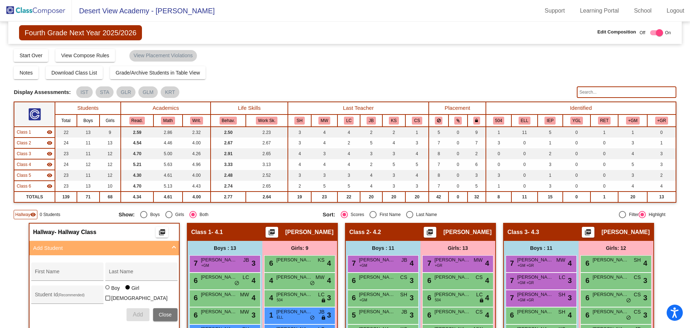 Image resolution: width=690 pixels, height=328 pixels. I want to click on td: 4.00, so click(197, 143).